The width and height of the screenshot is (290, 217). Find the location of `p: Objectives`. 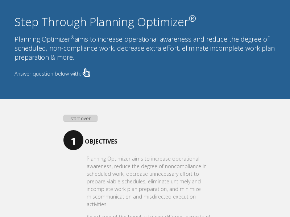

p: Objectives is located at coordinates (145, 139).